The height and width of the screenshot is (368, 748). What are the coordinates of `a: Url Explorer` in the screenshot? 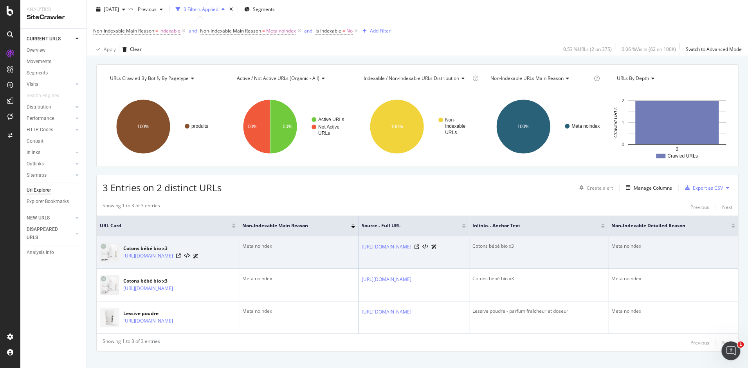 It's located at (54, 190).